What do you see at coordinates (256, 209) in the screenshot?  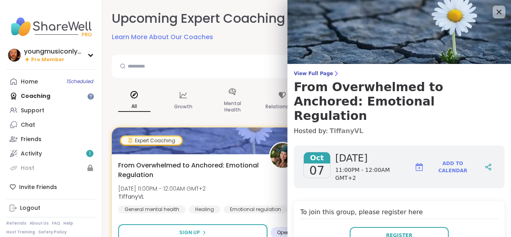 I see `div: Emotional regulation` at bounding box center [256, 209].